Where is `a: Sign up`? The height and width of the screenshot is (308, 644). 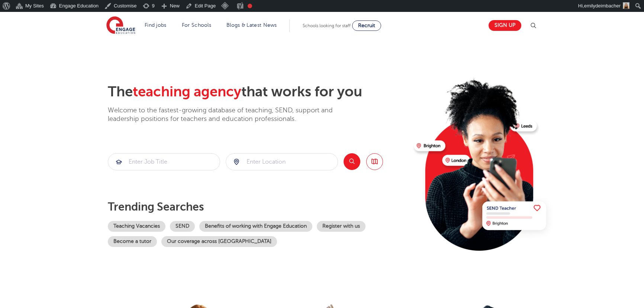 a: Sign up is located at coordinates (505, 25).